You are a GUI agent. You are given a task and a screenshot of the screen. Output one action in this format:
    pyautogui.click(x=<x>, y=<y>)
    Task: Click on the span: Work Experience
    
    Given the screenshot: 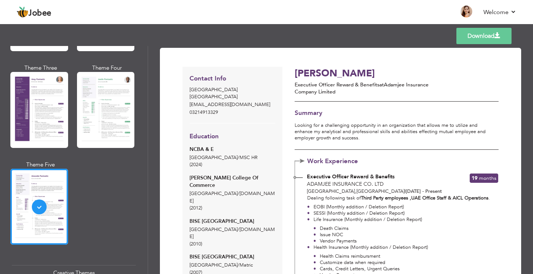 What is the action you would take?
    pyautogui.click(x=339, y=161)
    